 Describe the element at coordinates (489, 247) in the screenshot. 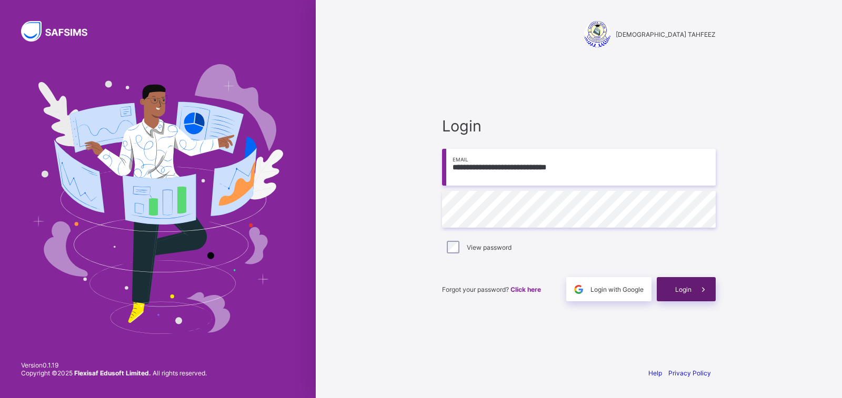

I see `label: View password` at that location.